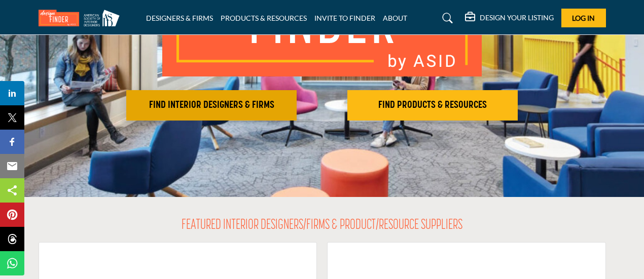 The height and width of the screenshot is (279, 644). Describe the element at coordinates (180, 17) in the screenshot. I see `a: DESIGNERS & FIRMS` at that location.